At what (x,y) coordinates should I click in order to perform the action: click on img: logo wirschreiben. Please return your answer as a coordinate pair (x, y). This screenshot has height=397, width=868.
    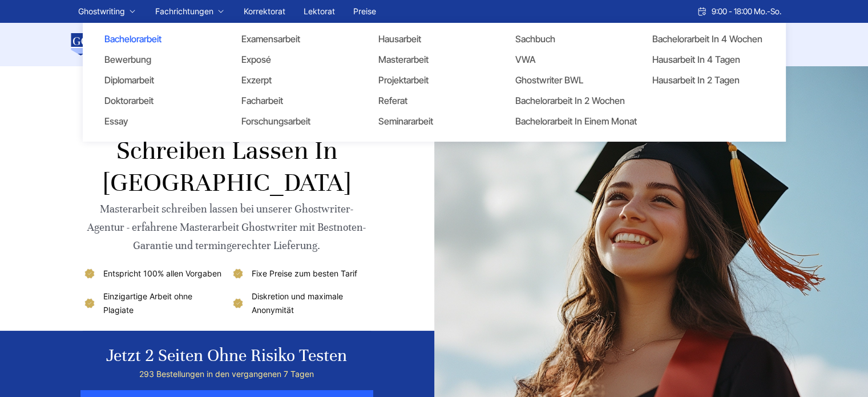
    Looking at the image, I should click on (110, 45).